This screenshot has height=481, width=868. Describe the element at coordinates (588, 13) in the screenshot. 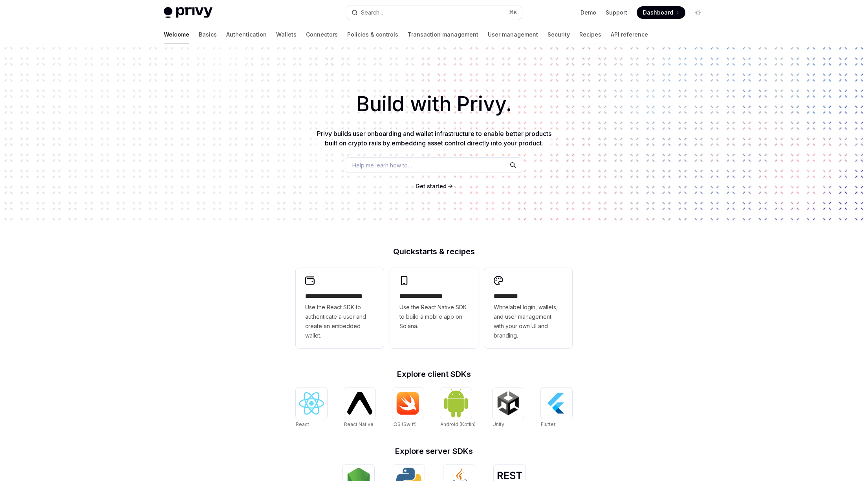

I see `a: Demo` at that location.